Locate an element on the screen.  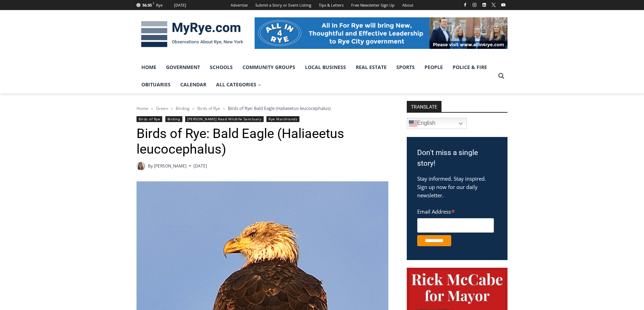
a: Obituaries is located at coordinates (156, 85).